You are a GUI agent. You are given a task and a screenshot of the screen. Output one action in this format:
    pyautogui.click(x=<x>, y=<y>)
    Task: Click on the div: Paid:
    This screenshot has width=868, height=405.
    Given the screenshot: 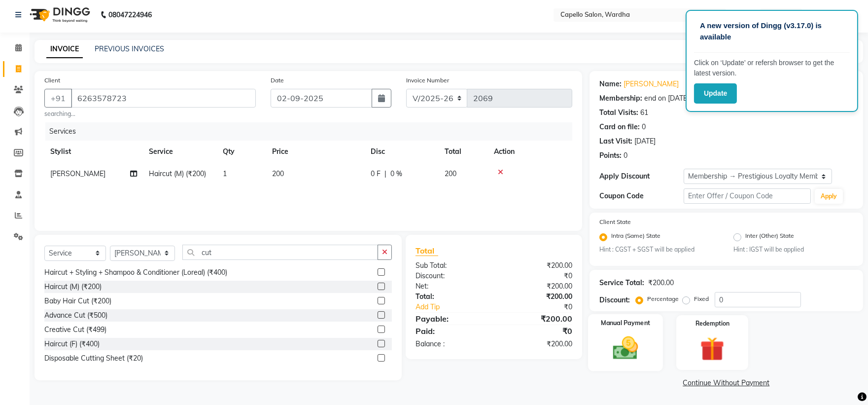 What is the action you would take?
    pyautogui.click(x=451, y=331)
    